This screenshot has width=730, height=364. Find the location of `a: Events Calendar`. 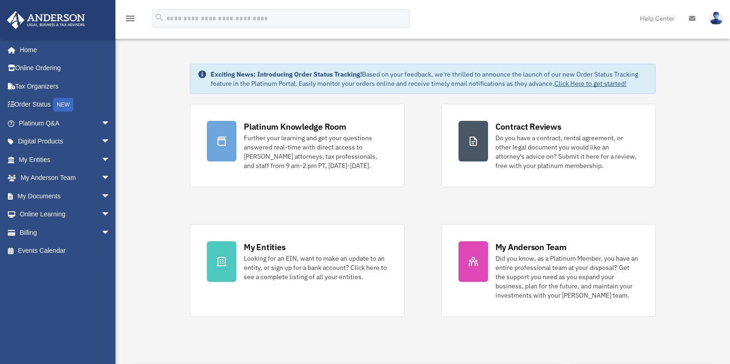

a: Events Calendar is located at coordinates (65, 251).